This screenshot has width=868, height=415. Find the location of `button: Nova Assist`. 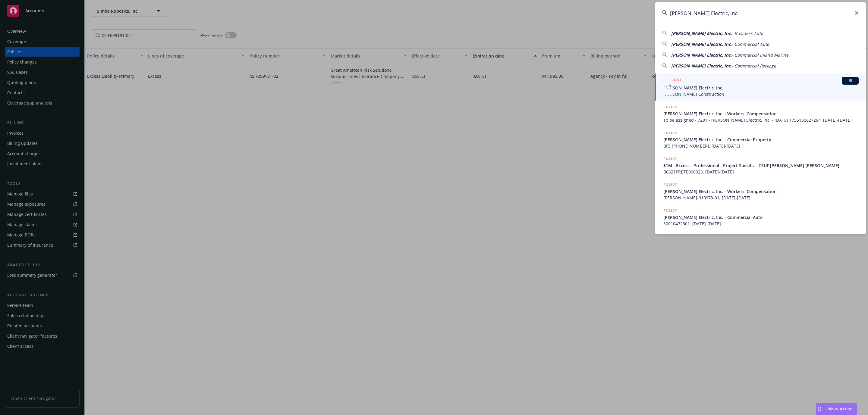

button: Nova Assist is located at coordinates (836, 409).